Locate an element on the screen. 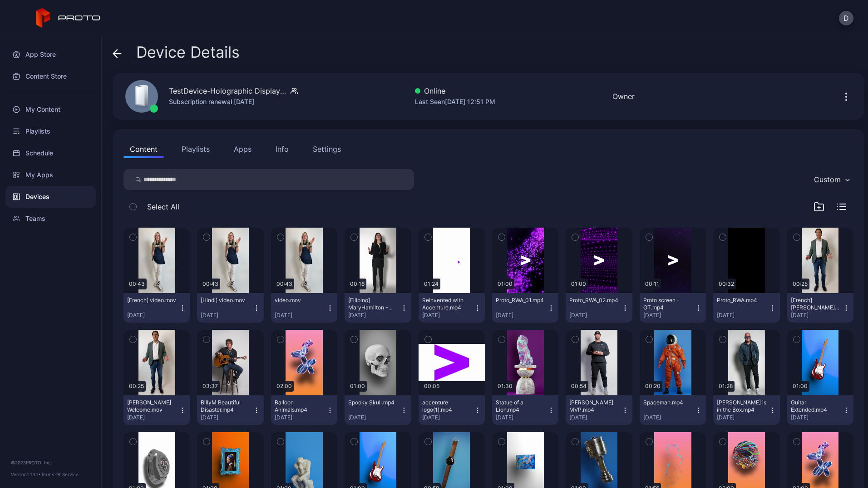 This screenshot has height=488, width=868. button: D is located at coordinates (847, 18).